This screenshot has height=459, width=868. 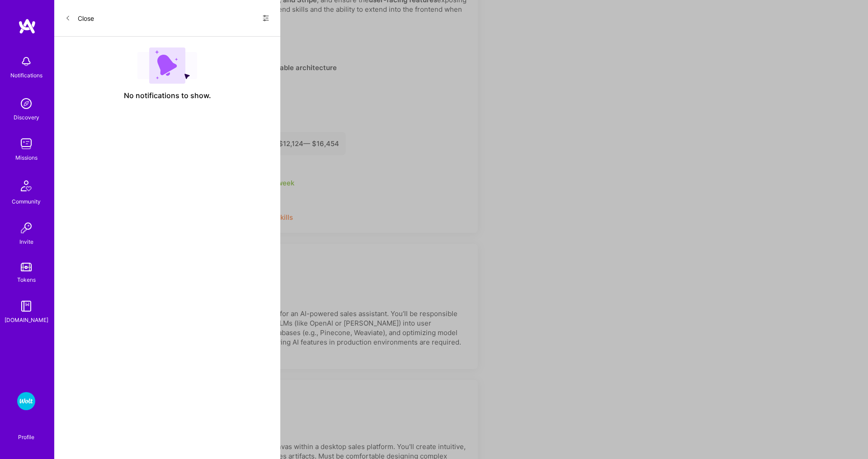 What do you see at coordinates (26, 103) in the screenshot?
I see `img: discovery` at bounding box center [26, 103].